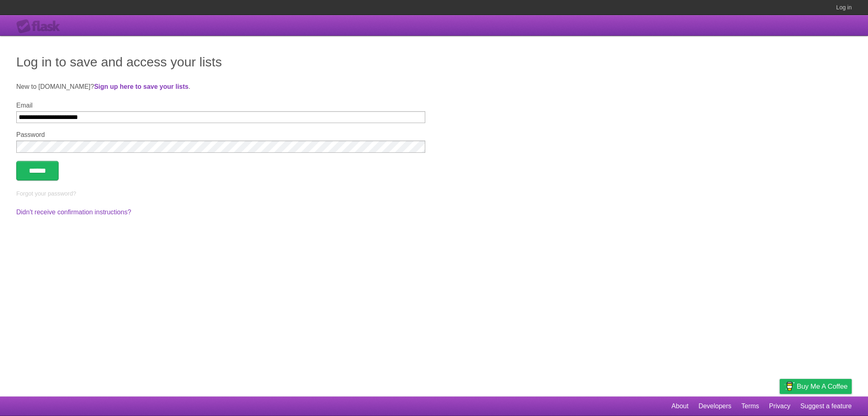 The width and height of the screenshot is (868, 416). Describe the element at coordinates (141, 86) in the screenshot. I see `strong: Sign up here to save your lists` at that location.